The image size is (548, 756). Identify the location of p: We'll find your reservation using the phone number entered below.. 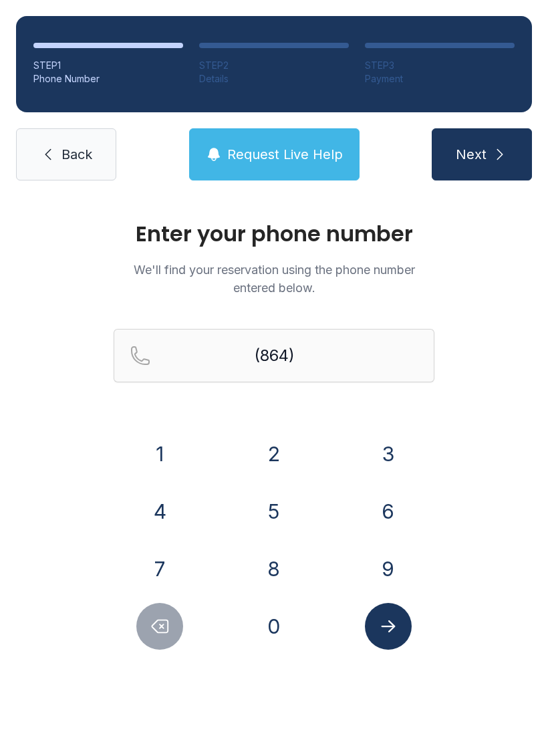
(274, 279).